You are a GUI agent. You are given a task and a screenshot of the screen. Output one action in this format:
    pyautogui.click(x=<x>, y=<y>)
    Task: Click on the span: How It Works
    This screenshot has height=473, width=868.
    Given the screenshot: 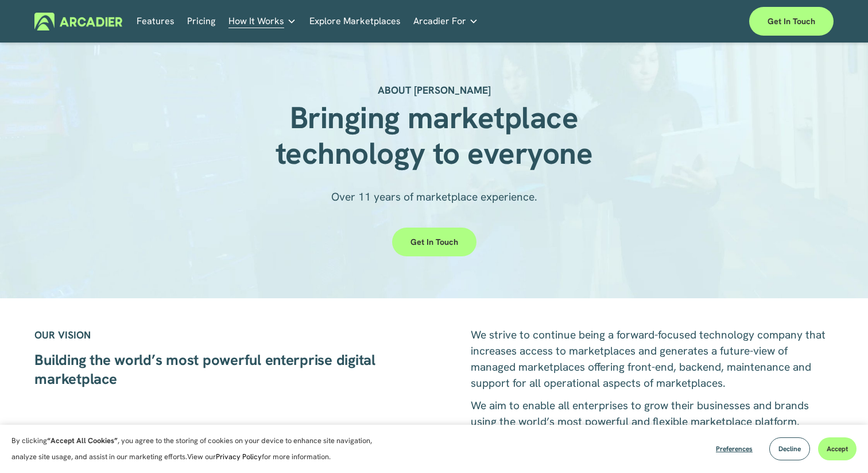 What is the action you would take?
    pyautogui.click(x=256, y=21)
    